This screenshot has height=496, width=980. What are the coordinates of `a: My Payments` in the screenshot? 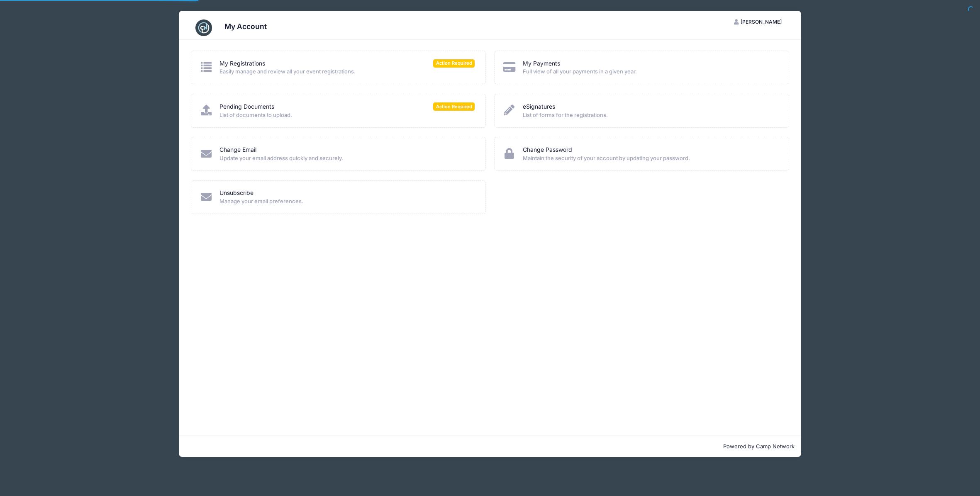 It's located at (541, 63).